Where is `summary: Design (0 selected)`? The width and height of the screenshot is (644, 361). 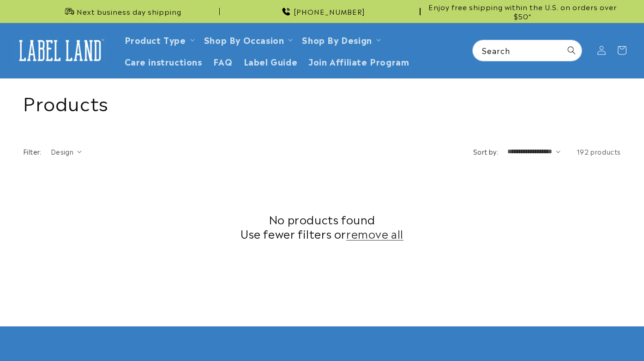 summary: Design (0 selected) is located at coordinates (66, 151).